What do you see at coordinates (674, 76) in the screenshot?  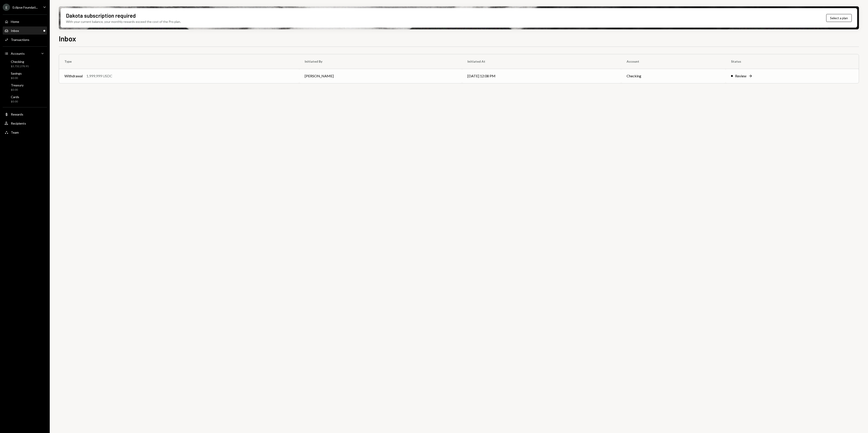 I see `td: Checking` at bounding box center [674, 76].